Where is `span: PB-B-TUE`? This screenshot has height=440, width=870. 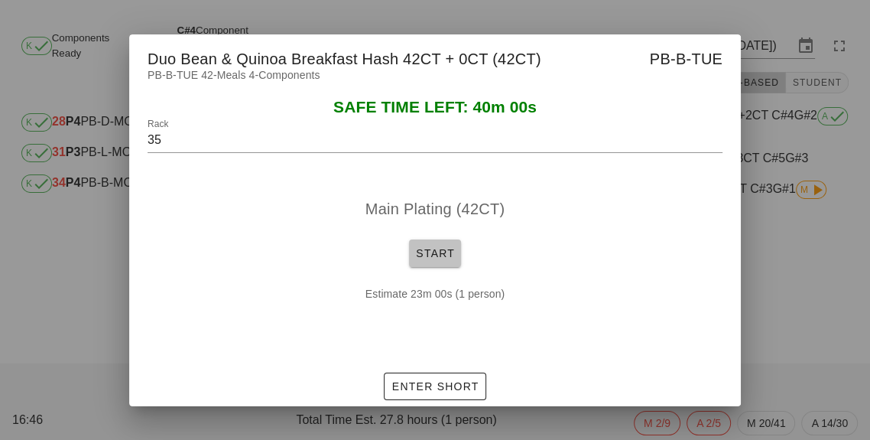
span: PB-B-TUE is located at coordinates (686, 59).